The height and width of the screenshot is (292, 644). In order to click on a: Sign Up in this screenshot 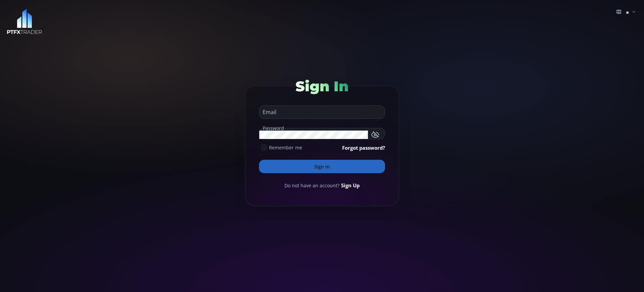, I will do `click(350, 185)`.